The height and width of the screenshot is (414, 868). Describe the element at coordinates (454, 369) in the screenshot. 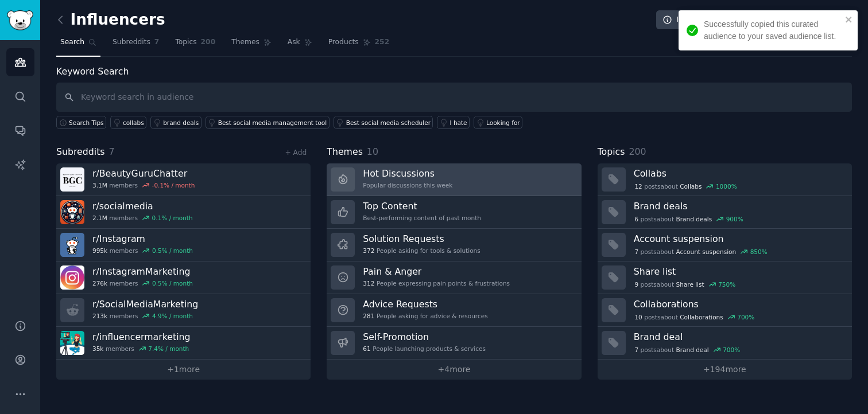

I see `a: +4more` at that location.